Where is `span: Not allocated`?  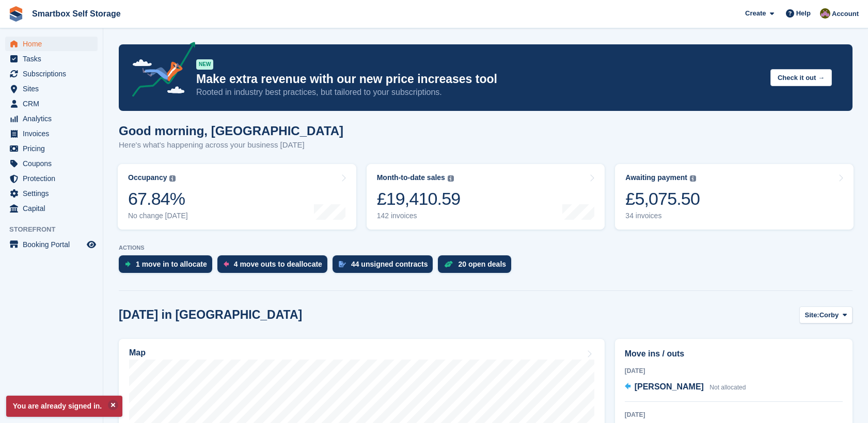 span: Not allocated is located at coordinates (728, 387).